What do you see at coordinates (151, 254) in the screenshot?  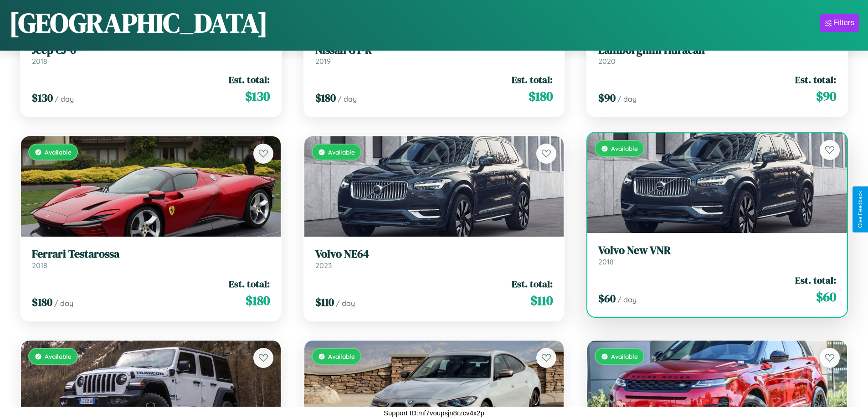 I see `h3: Ferrari Testarossa` at bounding box center [151, 254].